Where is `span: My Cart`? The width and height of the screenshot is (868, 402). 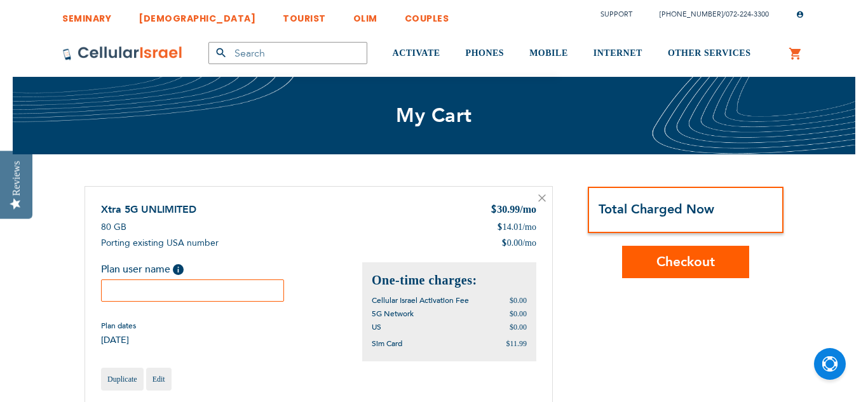
span: My Cart is located at coordinates (434, 115).